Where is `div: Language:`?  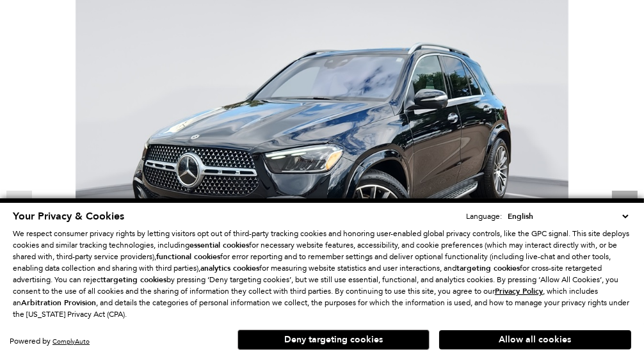
div: Language: is located at coordinates (484, 216).